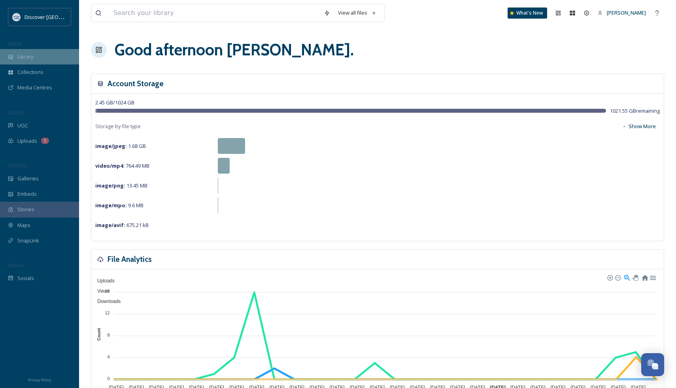 The image size is (676, 388). I want to click on span: 675.21 kB, so click(122, 225).